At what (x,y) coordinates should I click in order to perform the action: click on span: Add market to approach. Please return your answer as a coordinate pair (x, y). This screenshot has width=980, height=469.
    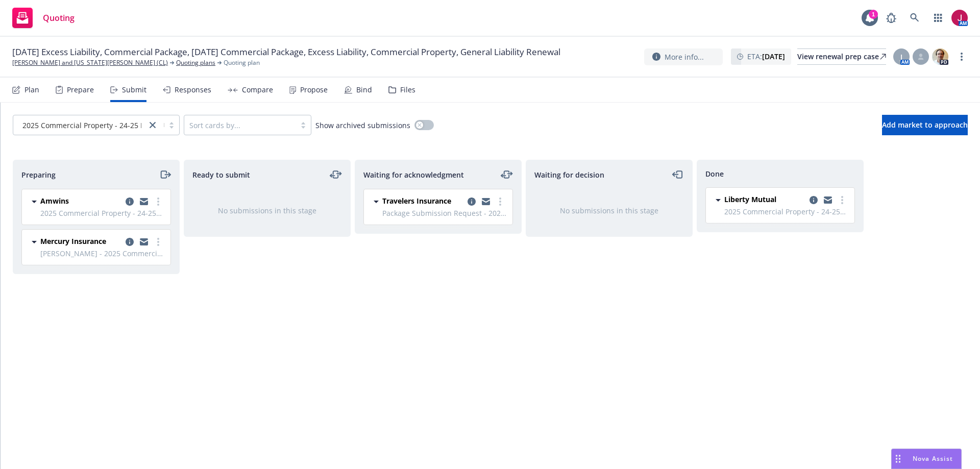
    Looking at the image, I should click on (925, 125).